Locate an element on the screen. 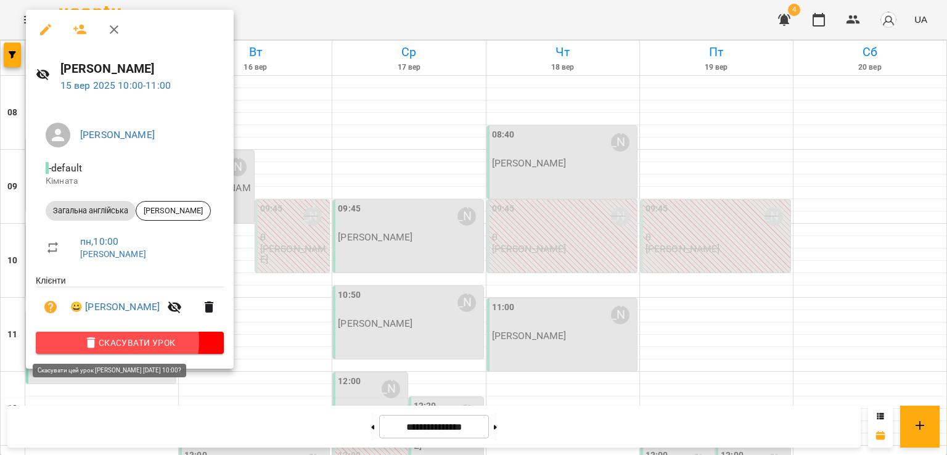 This screenshot has height=455, width=947. button: Візит ще не сплачено. Додати оплату? is located at coordinates (51, 307).